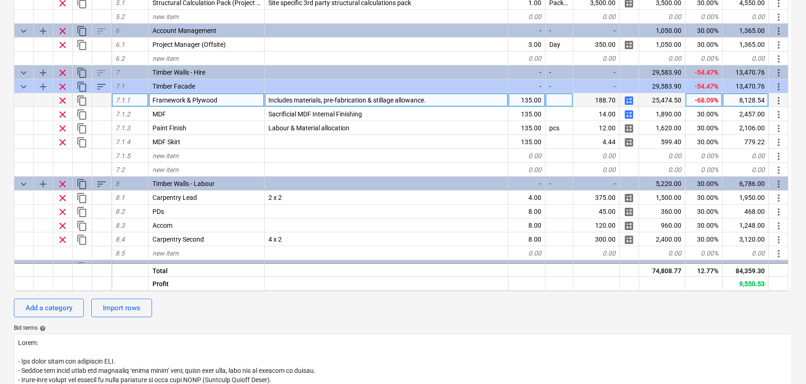  Describe the element at coordinates (82, 31) in the screenshot. I see `span: Duplicate category` at that location.